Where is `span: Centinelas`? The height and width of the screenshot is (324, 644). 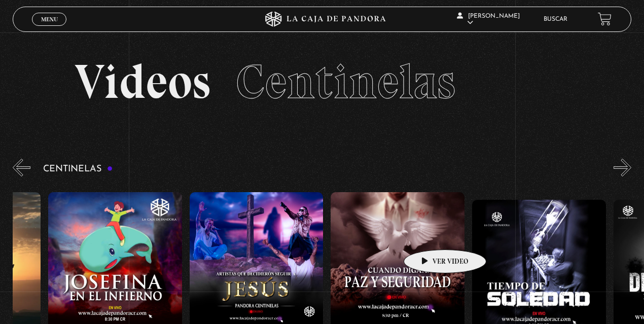
span: Centinelas is located at coordinates (346, 81).